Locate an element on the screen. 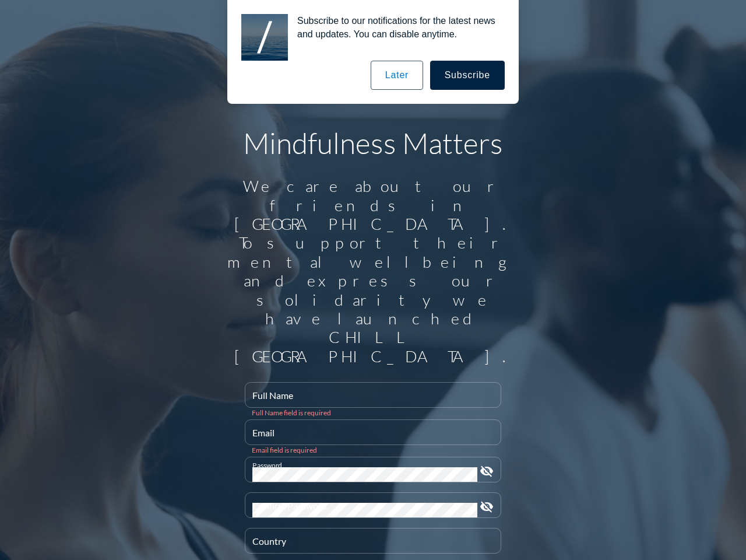 This screenshot has width=746, height=560. button: Subscribe is located at coordinates (467, 75).